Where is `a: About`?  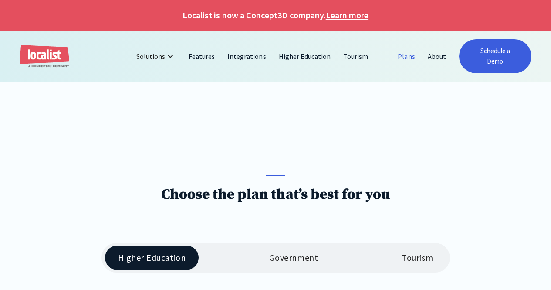 a: About is located at coordinates (437, 56).